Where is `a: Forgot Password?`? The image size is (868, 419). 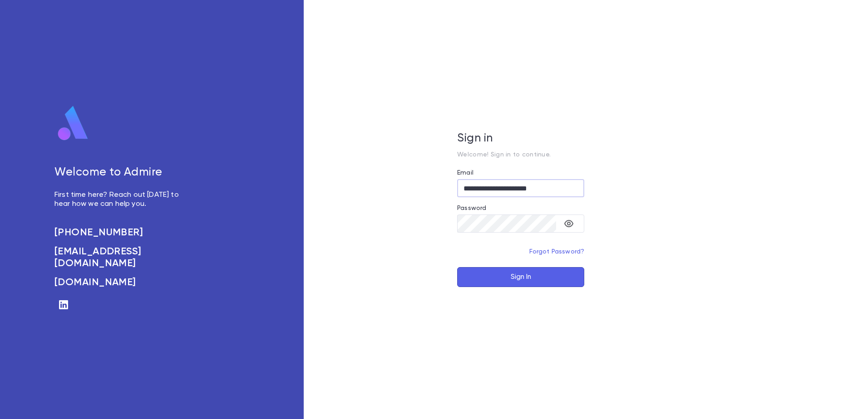 a: Forgot Password? is located at coordinates (557, 252).